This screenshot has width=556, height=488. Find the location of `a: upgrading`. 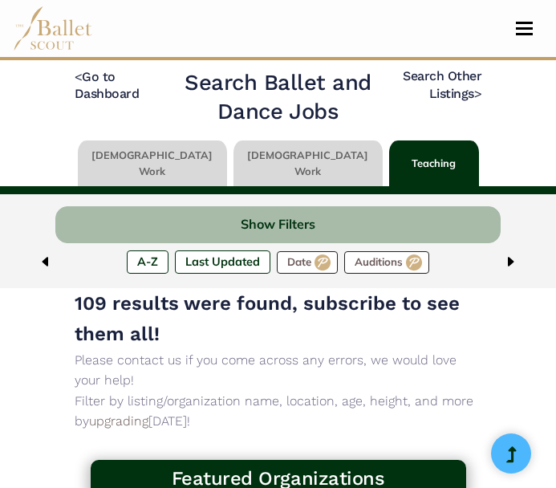

a: upgrading is located at coordinates (119, 420).